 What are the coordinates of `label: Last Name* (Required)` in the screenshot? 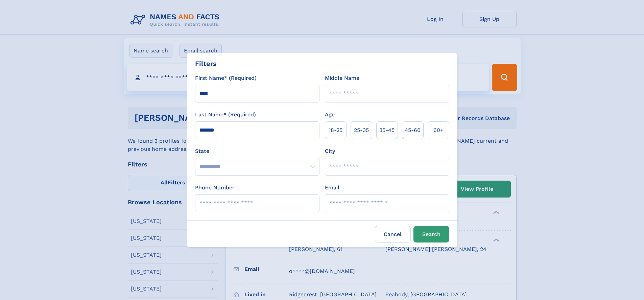 It's located at (225, 114).